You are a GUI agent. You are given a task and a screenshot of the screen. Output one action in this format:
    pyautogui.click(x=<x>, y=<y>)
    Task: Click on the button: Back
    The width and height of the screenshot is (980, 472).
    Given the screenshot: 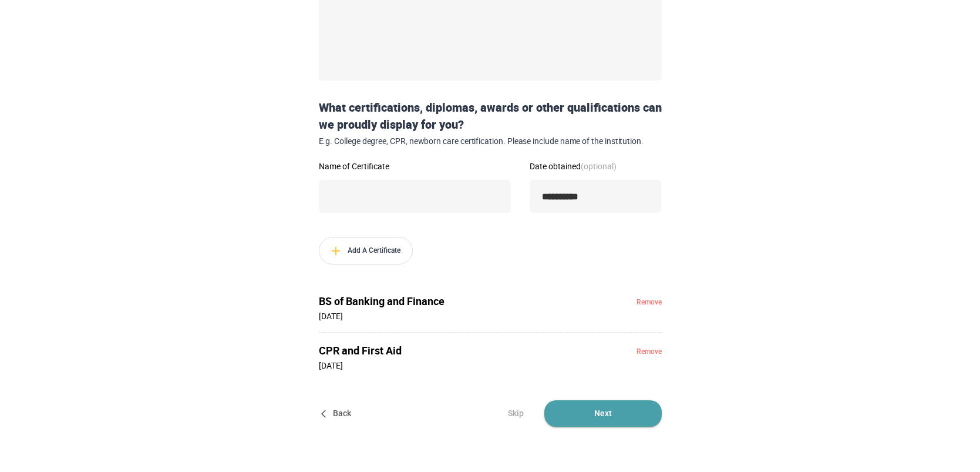 What is the action you would take?
    pyautogui.click(x=337, y=413)
    